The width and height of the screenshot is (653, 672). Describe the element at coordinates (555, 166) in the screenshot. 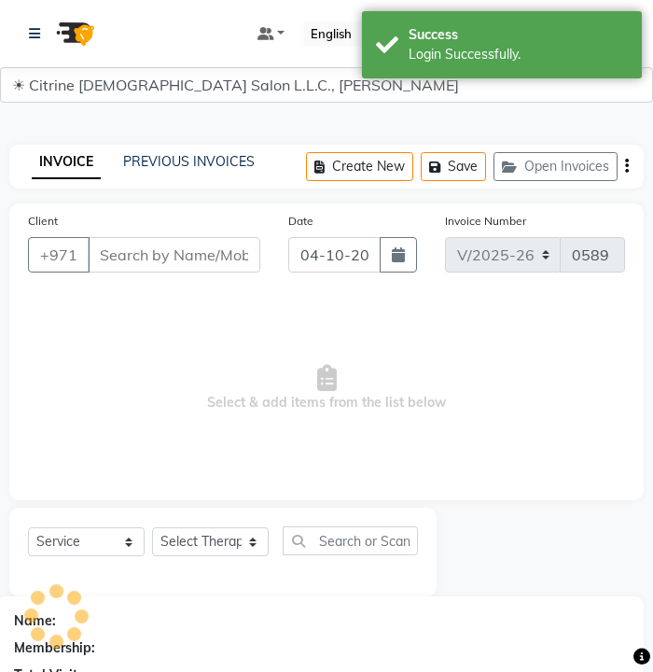

I see `button: Open Invoices` at that location.